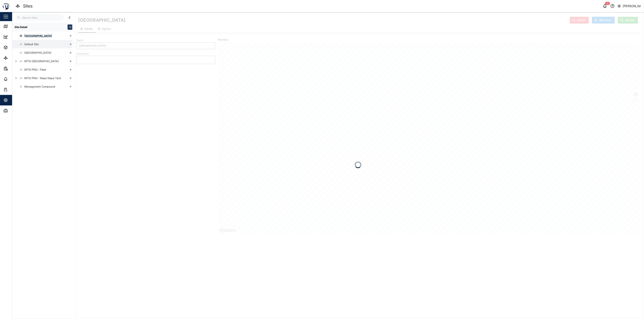 The image size is (644, 319). Describe the element at coordinates (15, 48) in the screenshot. I see `div: Assets` at that location.